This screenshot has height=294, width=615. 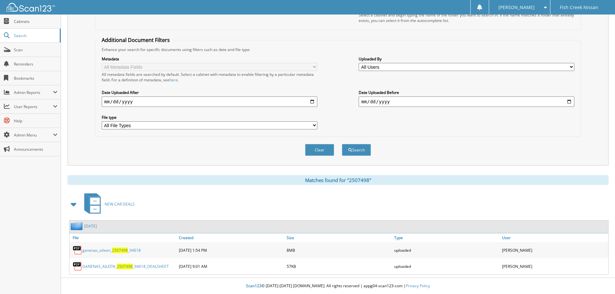 I want to click on span: Fish Creek Nissan, so click(x=578, y=7).